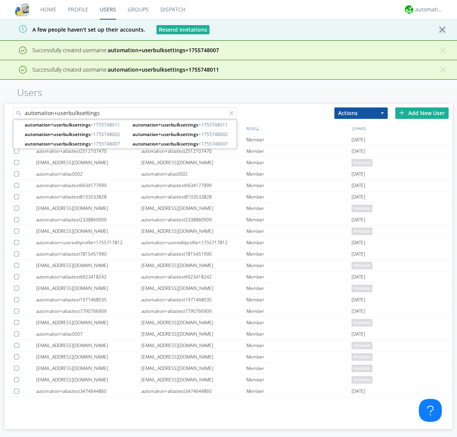 The image size is (457, 437). What do you see at coordinates (163, 50) in the screenshot?
I see `strong: automation+userbulksettings+1755748007` at bounding box center [163, 50].